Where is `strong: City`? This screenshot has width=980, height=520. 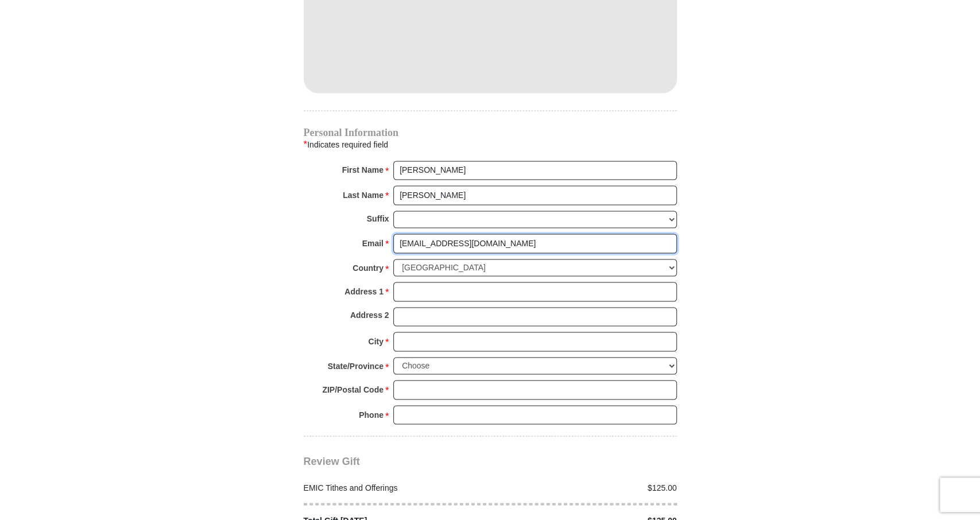 strong: City is located at coordinates (375, 342).